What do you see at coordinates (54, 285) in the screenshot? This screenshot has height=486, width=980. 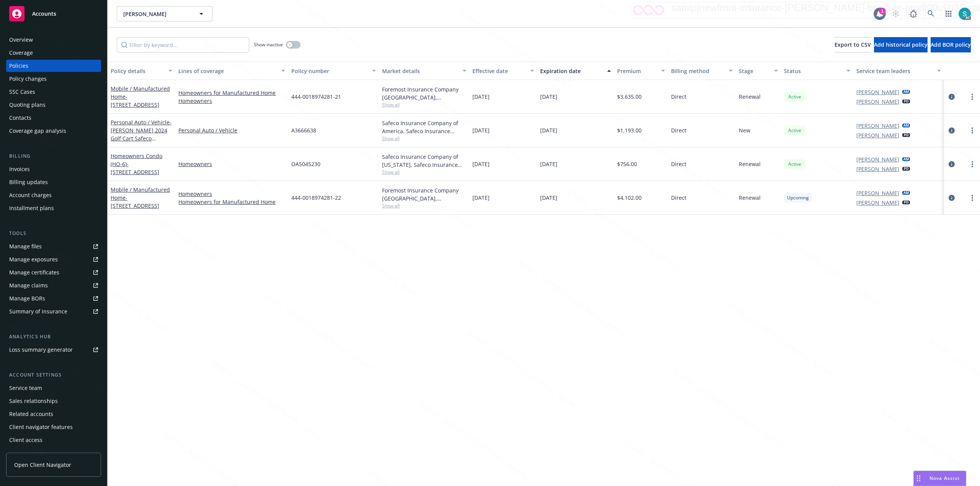 I see `a: Manage claims` at bounding box center [54, 285].